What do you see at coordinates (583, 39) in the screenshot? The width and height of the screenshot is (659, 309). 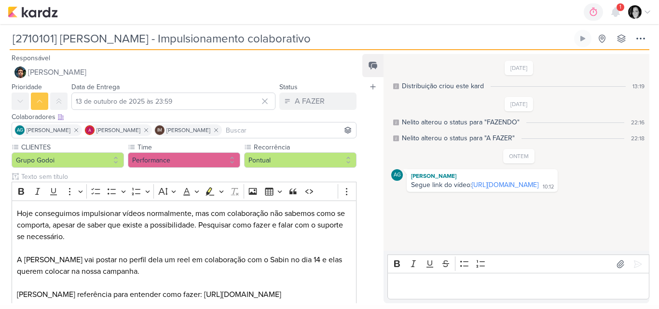 I see `div: Ligar relógio` at bounding box center [583, 39].